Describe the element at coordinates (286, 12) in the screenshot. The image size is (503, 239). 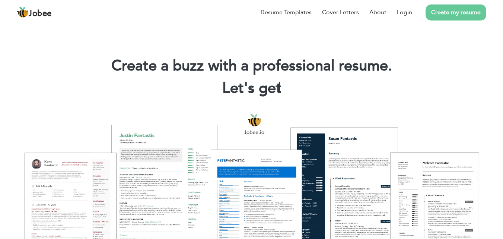
I see `a: Resume Templates` at that location.